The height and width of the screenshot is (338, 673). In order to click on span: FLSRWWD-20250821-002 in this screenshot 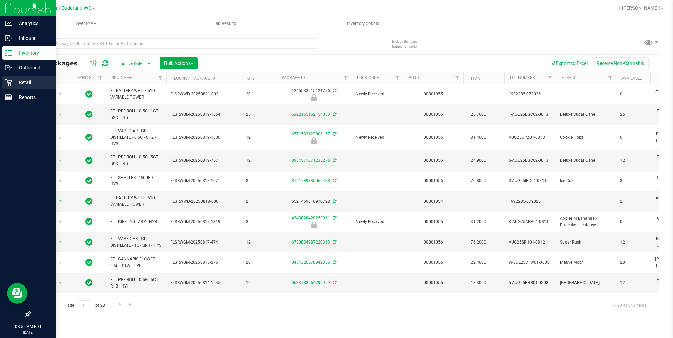, I will do `click(204, 94)`.